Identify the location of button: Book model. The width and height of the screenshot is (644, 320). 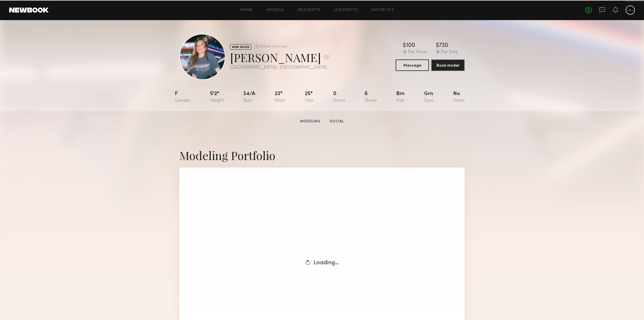
(448, 65).